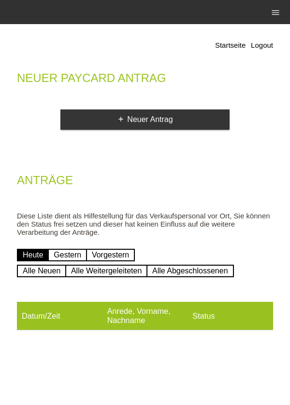 Image resolution: width=290 pixels, height=405 pixels. What do you see at coordinates (230, 45) in the screenshot?
I see `a: Startseite` at bounding box center [230, 45].